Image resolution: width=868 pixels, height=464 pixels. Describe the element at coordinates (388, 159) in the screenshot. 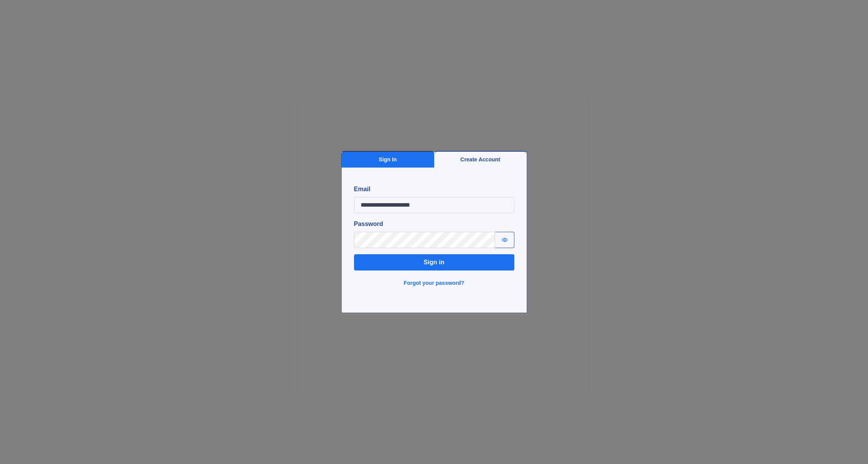

I see `button: Sign In` at that location.